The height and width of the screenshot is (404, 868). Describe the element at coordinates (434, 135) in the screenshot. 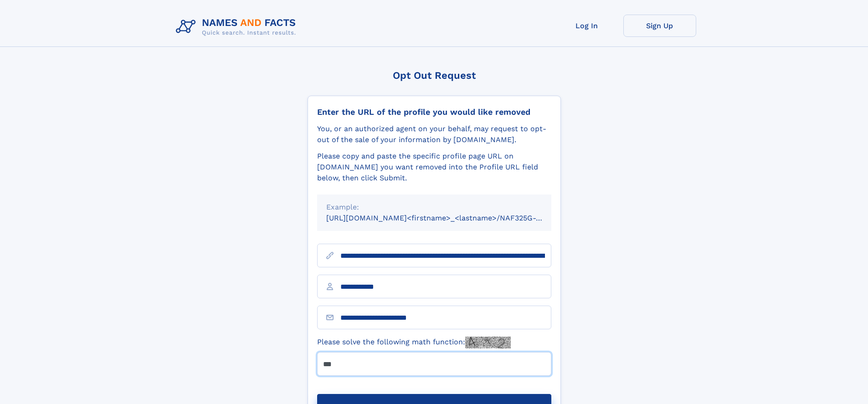

I see `div: You, or an authorized agent on your behalf, may request to opt-out of the sale of your informatio...` at that location.